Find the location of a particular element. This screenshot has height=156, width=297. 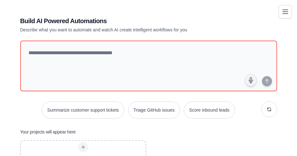

button: Click to speak your automation idea is located at coordinates (251, 80).